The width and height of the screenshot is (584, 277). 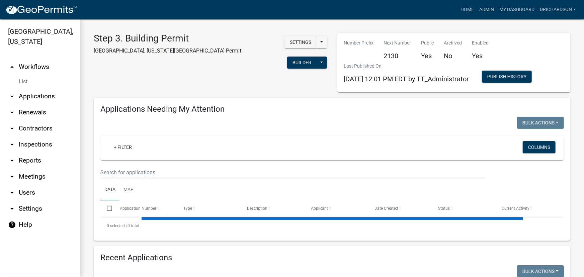 I want to click on button: Bulk Actions, so click(x=540, y=123).